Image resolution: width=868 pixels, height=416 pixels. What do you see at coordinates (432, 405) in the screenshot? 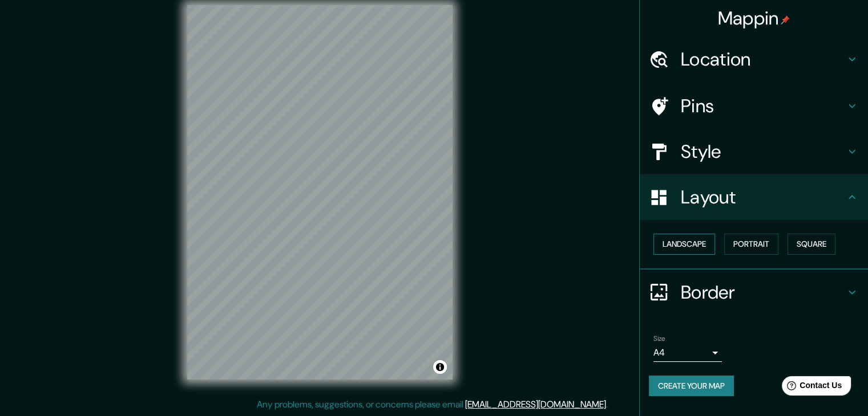
I see `p: Any problems, suggestions, or concerns please email .` at bounding box center [432, 405].